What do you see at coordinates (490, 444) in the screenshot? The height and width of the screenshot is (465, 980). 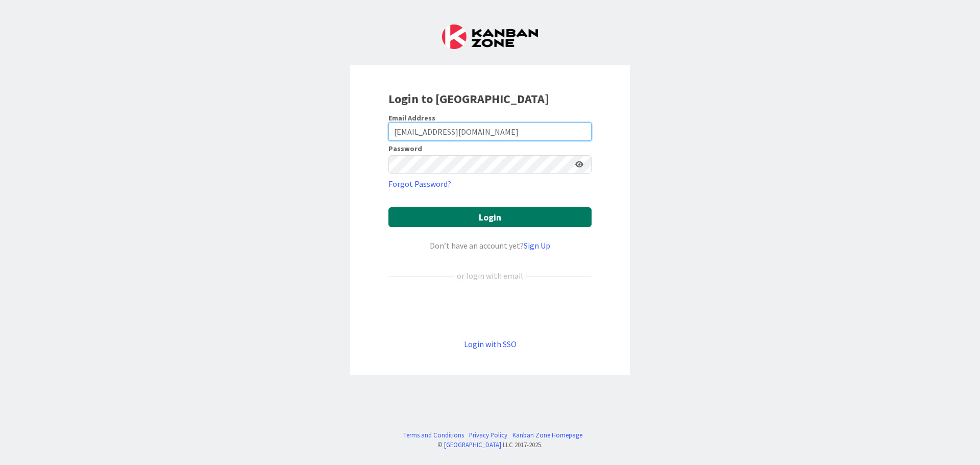 I see `div: © LLC 2017- 2025 .` at bounding box center [490, 444].